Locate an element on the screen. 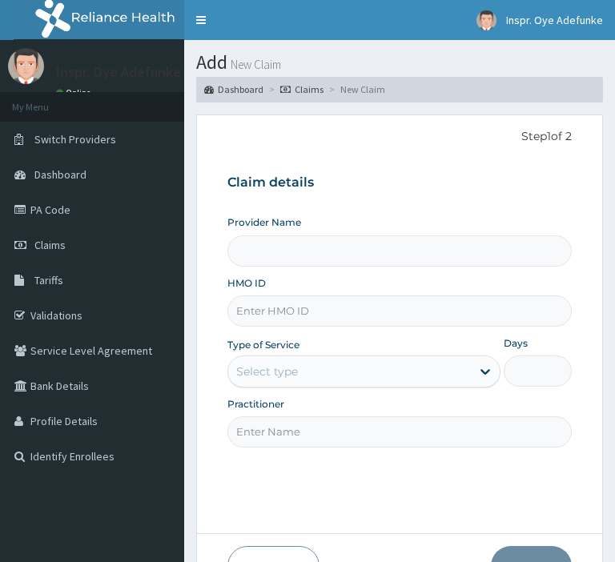 This screenshot has height=562, width=615. li: New Claim is located at coordinates (355, 89).